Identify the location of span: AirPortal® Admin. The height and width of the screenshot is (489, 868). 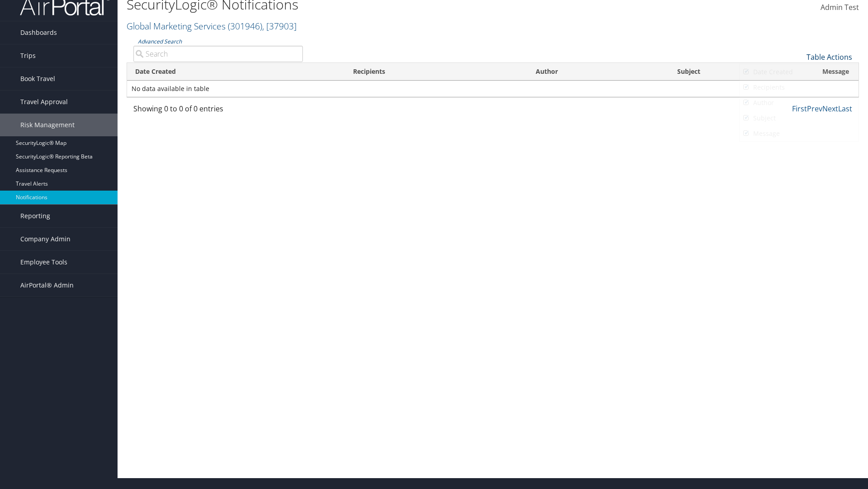
(47, 285).